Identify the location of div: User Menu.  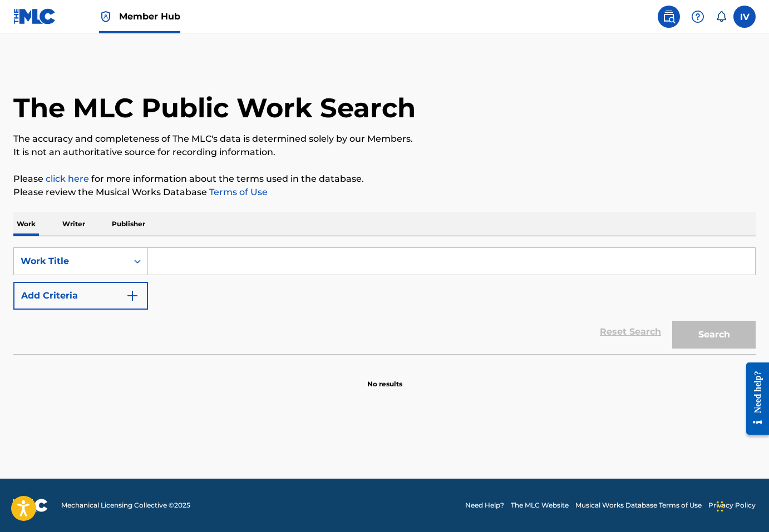
(744, 17).